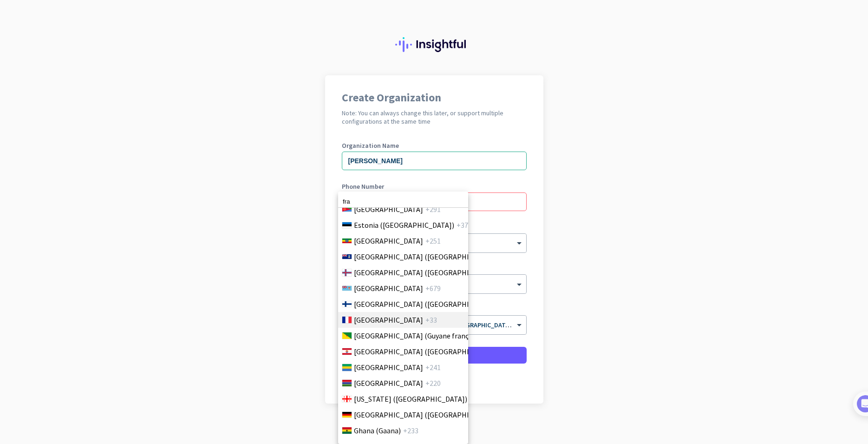 The image size is (868, 444). Describe the element at coordinates (433, 209) in the screenshot. I see `span: +291` at that location.